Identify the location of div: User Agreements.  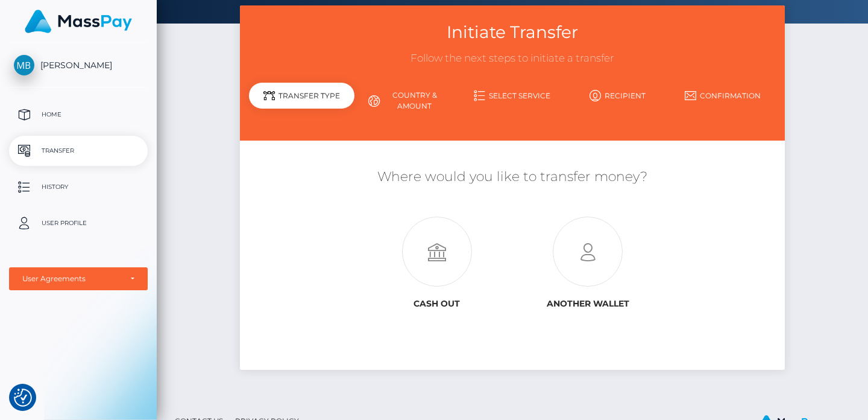
(72, 279).